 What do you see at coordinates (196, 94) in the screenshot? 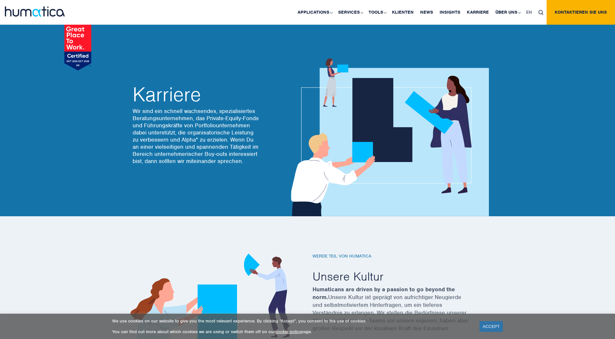
I see `h2: Karriere` at bounding box center [196, 94].